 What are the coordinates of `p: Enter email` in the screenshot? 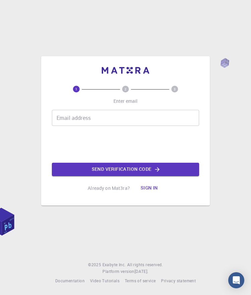 It's located at (125, 101).